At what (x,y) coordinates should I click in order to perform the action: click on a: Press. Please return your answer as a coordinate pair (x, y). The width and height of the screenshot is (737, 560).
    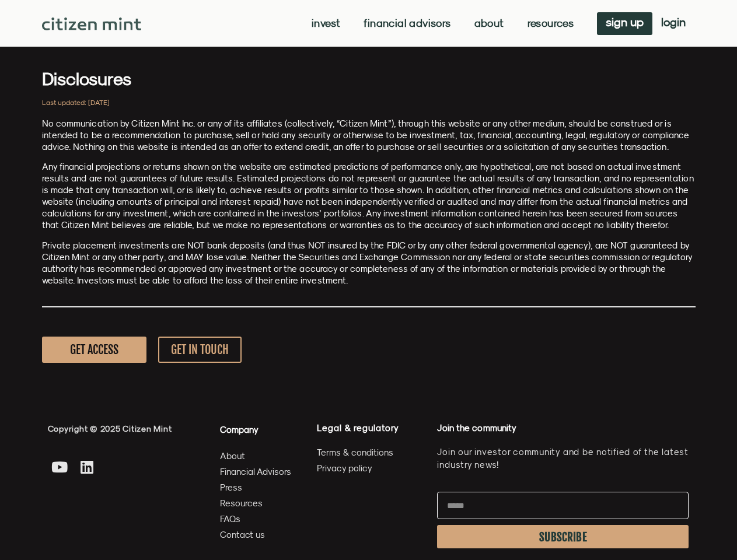
    Looking at the image, I should click on (256, 487).